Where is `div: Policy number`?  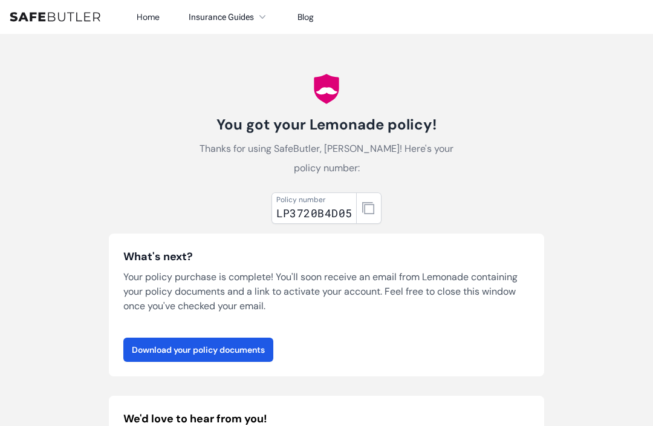
div: Policy number is located at coordinates (314, 200).